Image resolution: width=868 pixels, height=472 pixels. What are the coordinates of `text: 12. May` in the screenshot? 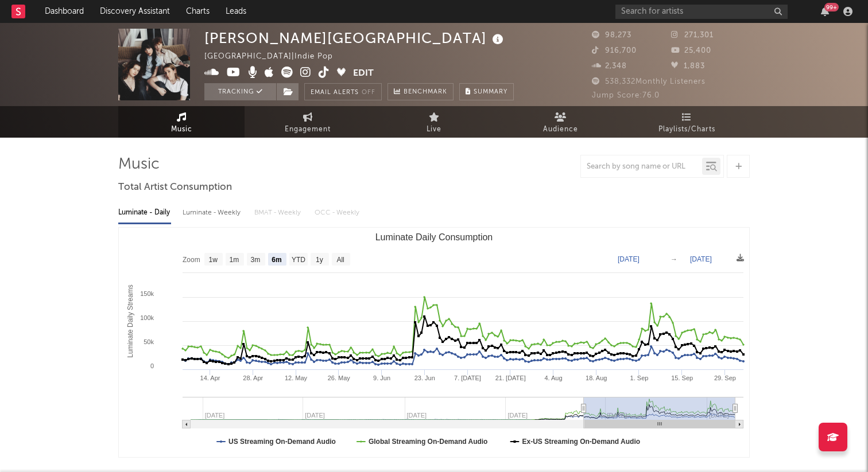 It's located at (296, 379).